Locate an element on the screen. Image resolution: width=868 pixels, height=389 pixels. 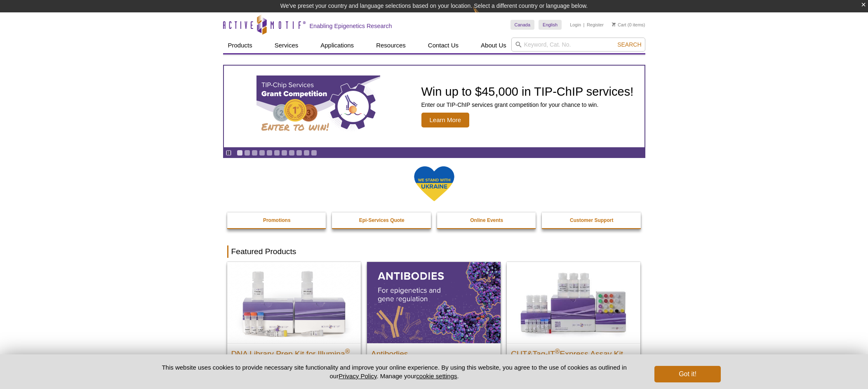
a: Go to slide 6 is located at coordinates (277, 153).